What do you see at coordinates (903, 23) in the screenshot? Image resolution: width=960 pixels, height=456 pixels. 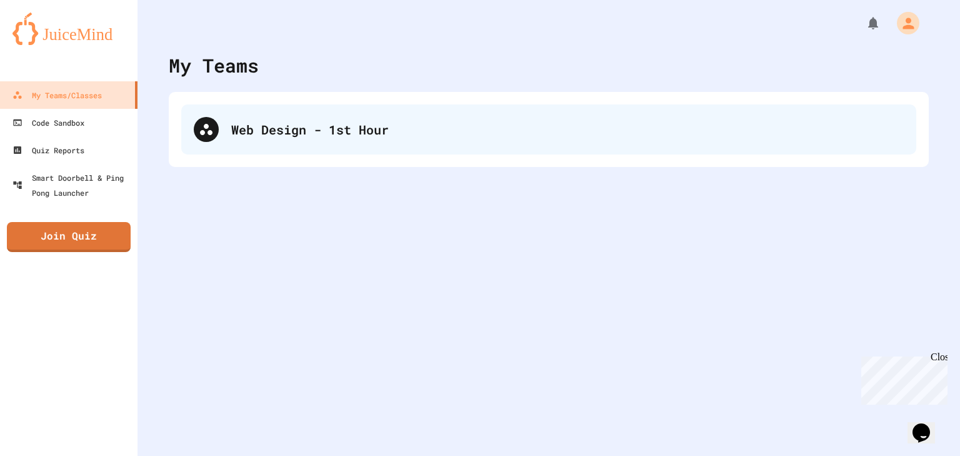 I see `div: My Account` at bounding box center [903, 23].